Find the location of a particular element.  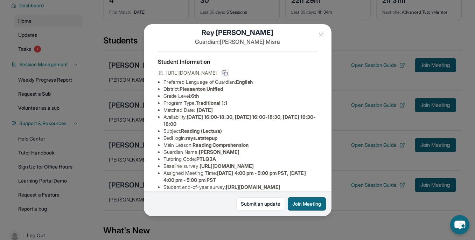

li: Program Type: is located at coordinates (240, 103).